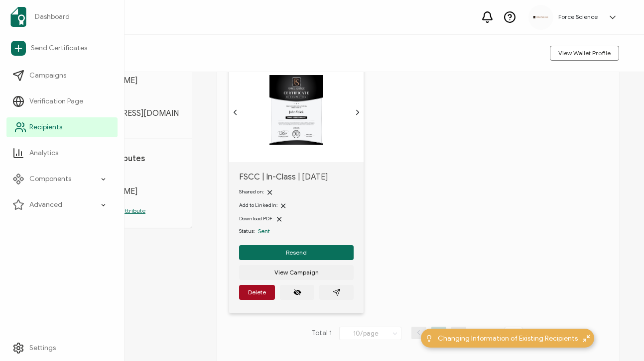 The image size is (644, 361). I want to click on span: Verification Page, so click(57, 101).